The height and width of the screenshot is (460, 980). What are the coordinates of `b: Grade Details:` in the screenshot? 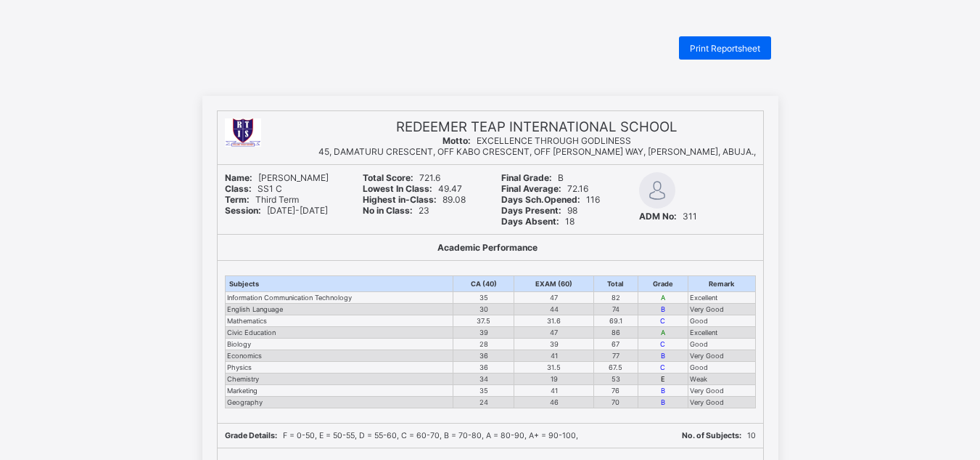 It's located at (251, 435).